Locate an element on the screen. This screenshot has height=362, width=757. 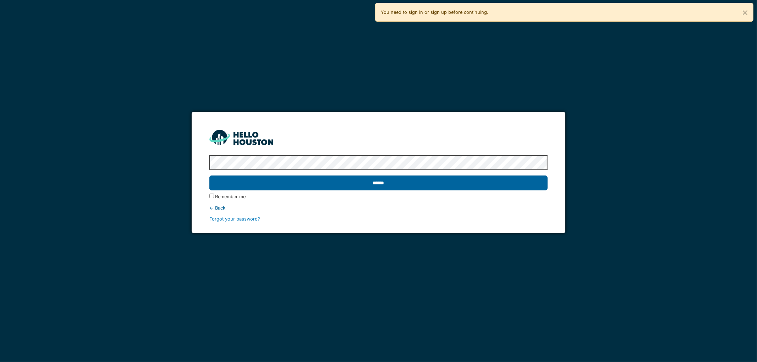
button: Close is located at coordinates (745, 12).